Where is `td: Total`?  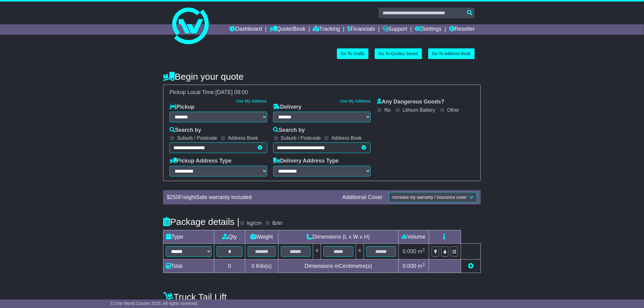
td: Total is located at coordinates (189, 266).